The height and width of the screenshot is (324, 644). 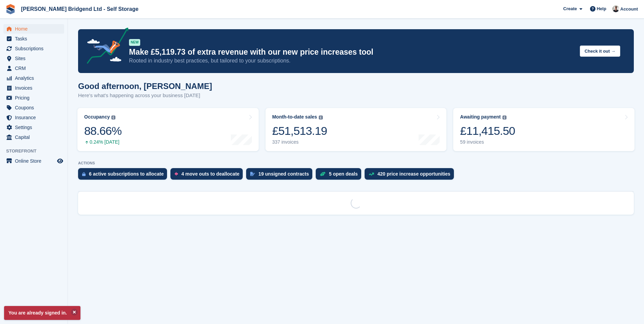 What do you see at coordinates (352, 52) in the screenshot?
I see `p: Make £5,119.73 of extra revenue with our new price increases tool` at bounding box center [352, 52].